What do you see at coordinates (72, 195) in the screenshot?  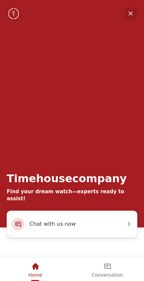 I see `div: Find your dream watch—experts ready to assist!` at bounding box center [72, 195].